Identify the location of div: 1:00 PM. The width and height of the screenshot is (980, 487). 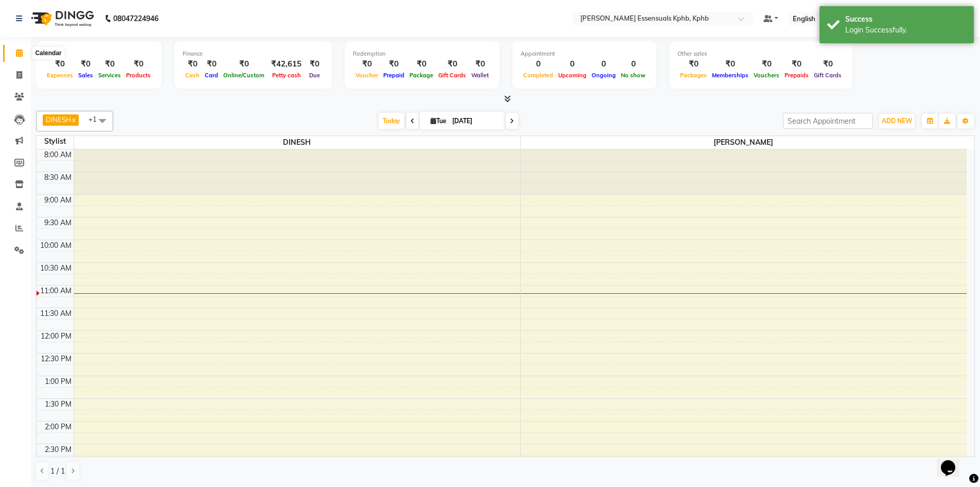
(58, 381).